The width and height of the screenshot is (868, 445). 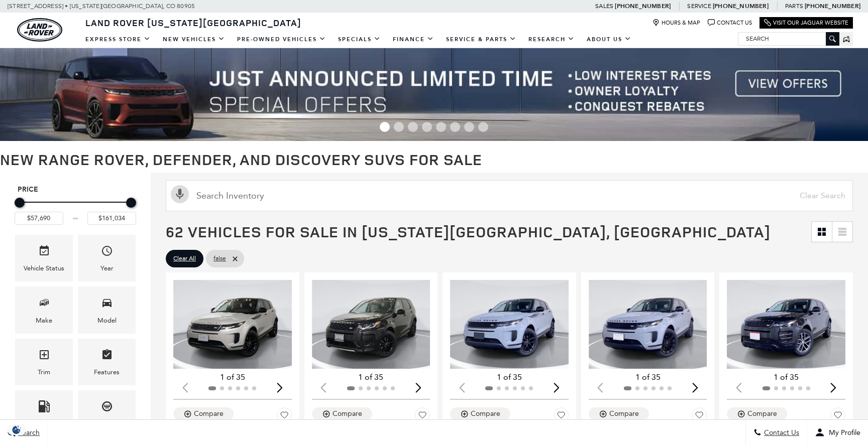 I want to click on a: Finance, so click(x=413, y=39).